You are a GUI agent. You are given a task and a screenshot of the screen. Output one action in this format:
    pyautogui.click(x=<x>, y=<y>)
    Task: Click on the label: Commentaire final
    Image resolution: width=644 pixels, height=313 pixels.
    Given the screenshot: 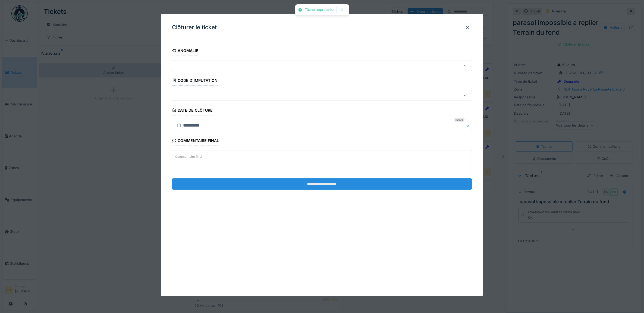 What is the action you would take?
    pyautogui.click(x=189, y=157)
    